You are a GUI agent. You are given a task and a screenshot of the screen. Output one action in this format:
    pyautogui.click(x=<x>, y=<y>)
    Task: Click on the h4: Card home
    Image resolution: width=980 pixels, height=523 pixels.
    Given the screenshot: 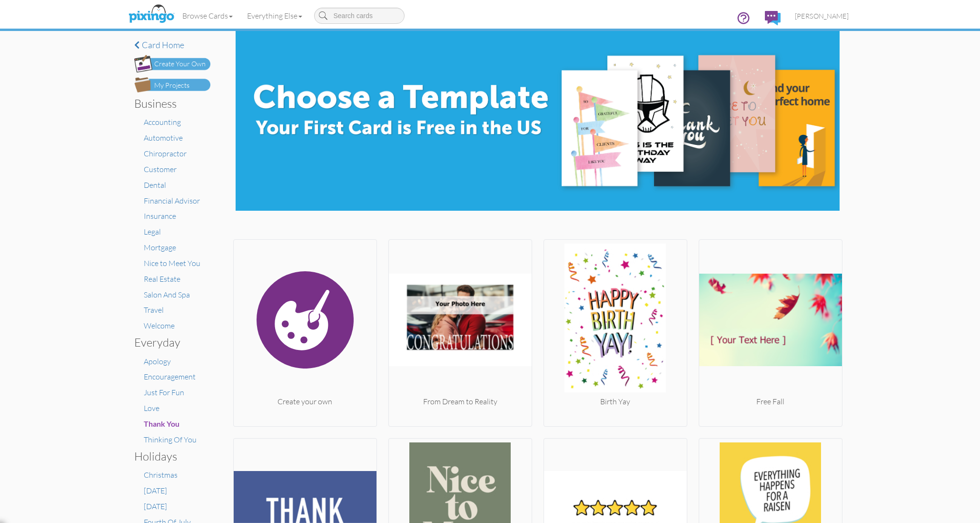 What is the action you would take?
    pyautogui.click(x=172, y=45)
    